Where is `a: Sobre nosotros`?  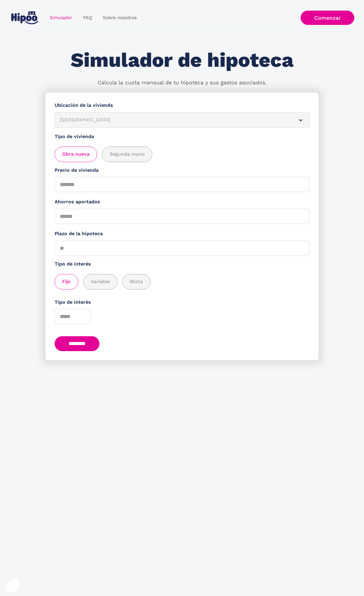 a: Sobre nosotros is located at coordinates (120, 17).